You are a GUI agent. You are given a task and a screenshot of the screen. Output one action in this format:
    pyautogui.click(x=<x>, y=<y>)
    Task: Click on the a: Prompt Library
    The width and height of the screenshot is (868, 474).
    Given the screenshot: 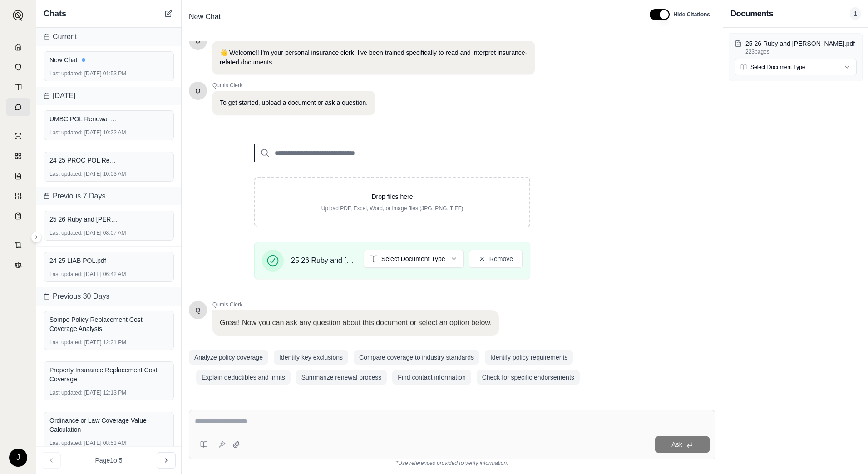 What is the action you would take?
    pyautogui.click(x=18, y=87)
    